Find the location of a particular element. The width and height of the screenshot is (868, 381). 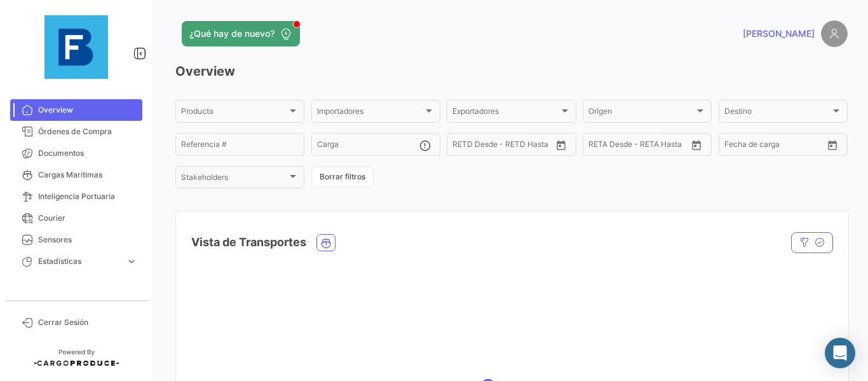

span: Inteligencia Portuaria is located at coordinates (88, 197).